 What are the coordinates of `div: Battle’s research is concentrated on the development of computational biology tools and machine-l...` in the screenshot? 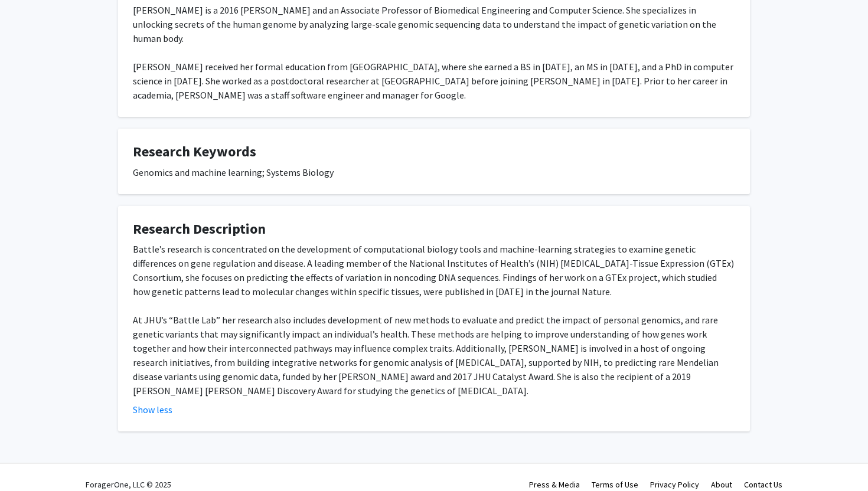 It's located at (434, 320).